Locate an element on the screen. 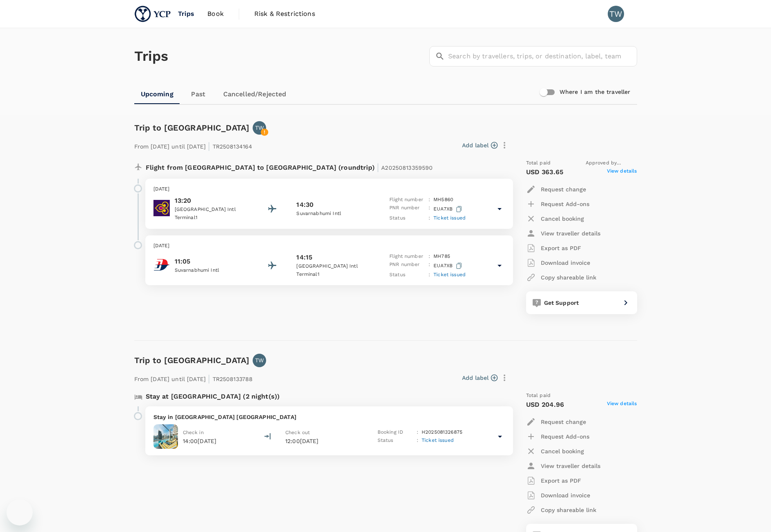 This screenshot has height=532, width=771. h1: Trips is located at coordinates (151, 56).